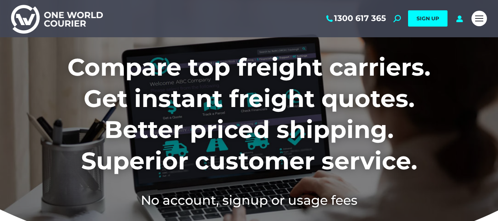 The image size is (498, 221). What do you see at coordinates (427, 18) in the screenshot?
I see `span: SIGN UP` at bounding box center [427, 18].